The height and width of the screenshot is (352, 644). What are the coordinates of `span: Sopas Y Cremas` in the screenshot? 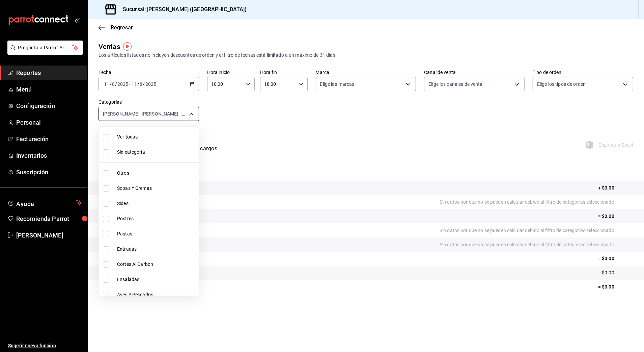 It's located at (156, 188).